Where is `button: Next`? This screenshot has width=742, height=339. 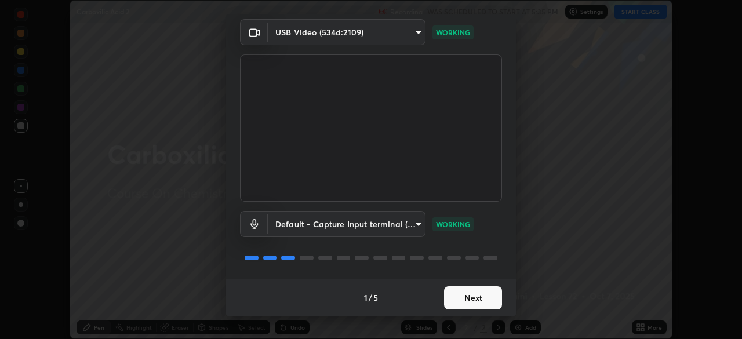 button: Next is located at coordinates (473, 298).